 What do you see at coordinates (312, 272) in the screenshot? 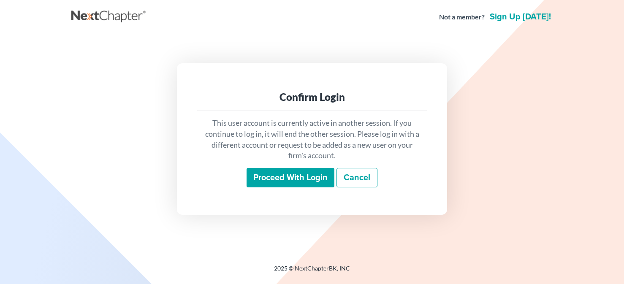
I see `div: 2025 © NextChapterBK, INC` at bounding box center [312, 272].